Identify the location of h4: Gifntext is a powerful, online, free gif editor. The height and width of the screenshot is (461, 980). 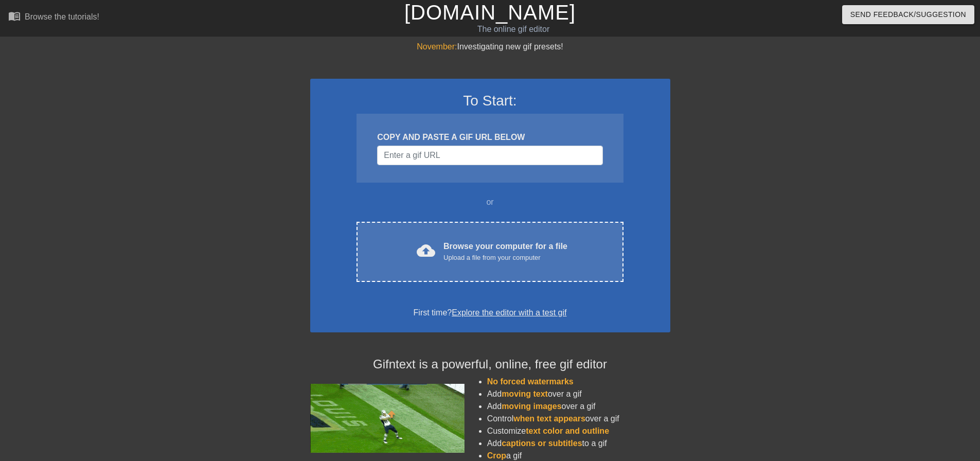
(490, 364).